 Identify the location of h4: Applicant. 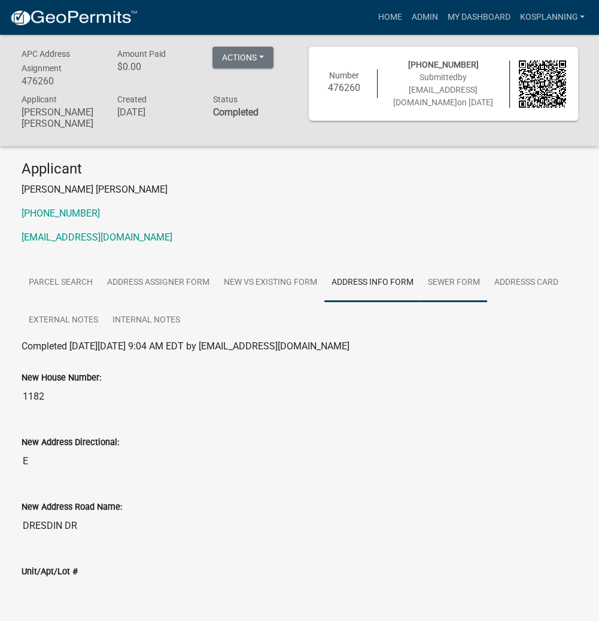
(300, 169).